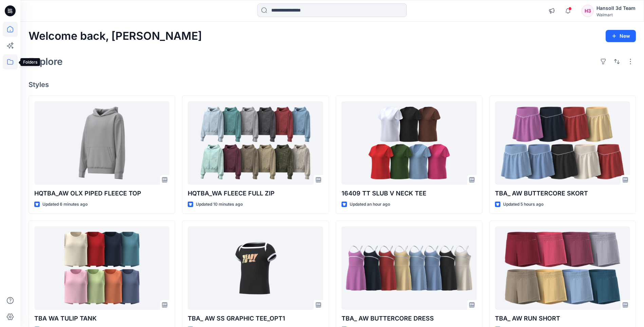  I want to click on a: TBA WA TULIP TANK, so click(102, 268).